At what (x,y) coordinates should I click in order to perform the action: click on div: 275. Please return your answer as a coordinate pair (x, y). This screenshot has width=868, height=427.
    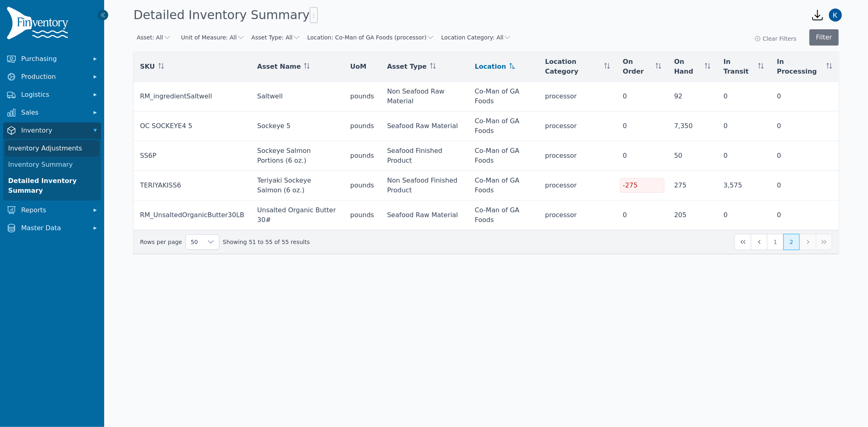
    Looking at the image, I should click on (693, 185).